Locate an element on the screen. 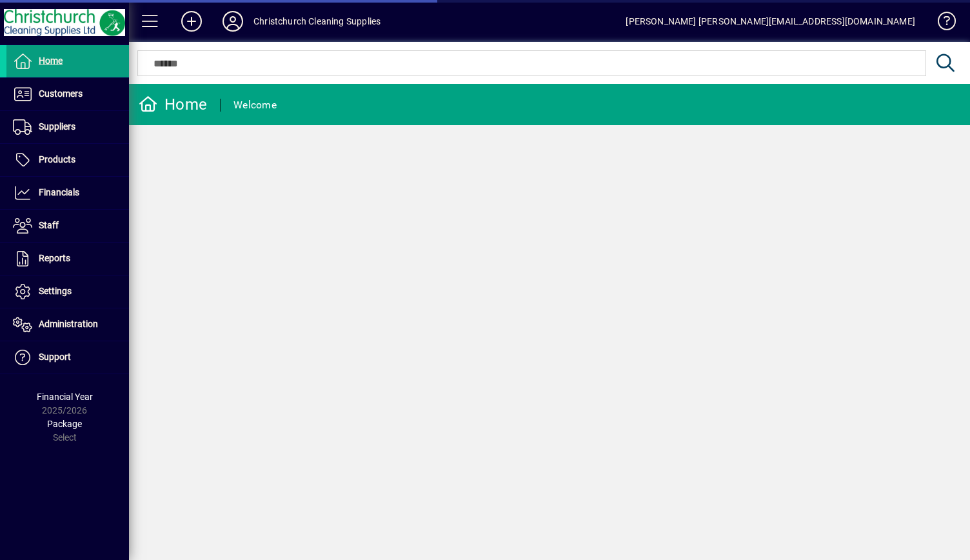  span: Financials is located at coordinates (59, 192).